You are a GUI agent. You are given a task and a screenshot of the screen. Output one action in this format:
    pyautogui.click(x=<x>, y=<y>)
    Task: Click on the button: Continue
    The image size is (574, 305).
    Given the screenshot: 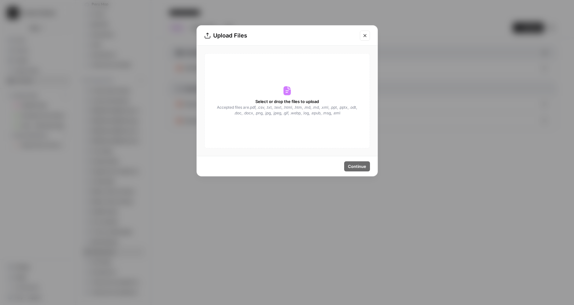 What is the action you would take?
    pyautogui.click(x=357, y=166)
    